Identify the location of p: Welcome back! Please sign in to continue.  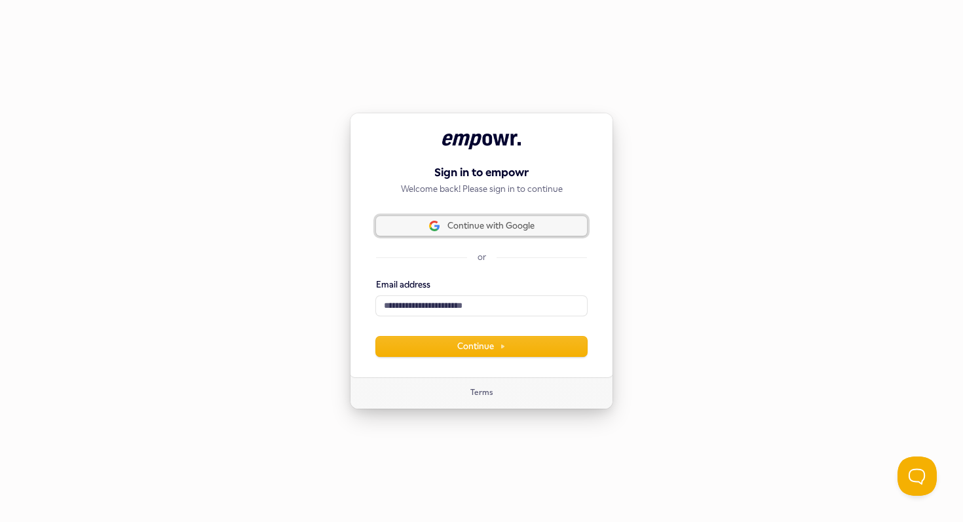
(481, 189).